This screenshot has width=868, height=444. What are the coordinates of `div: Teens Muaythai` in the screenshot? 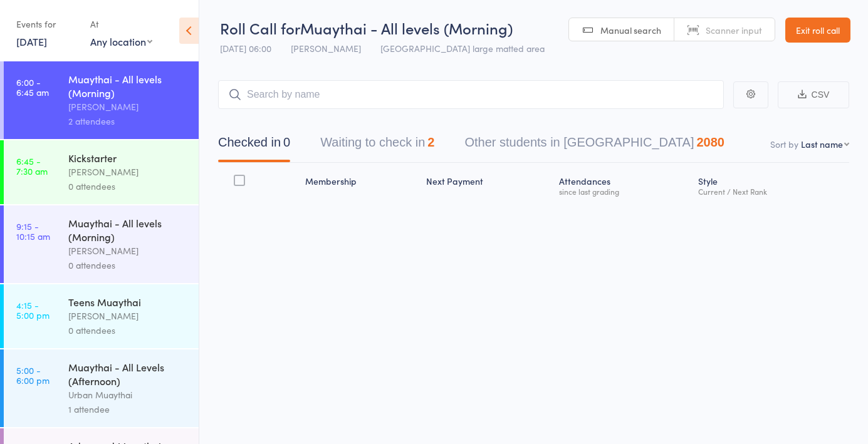 It's located at (128, 302).